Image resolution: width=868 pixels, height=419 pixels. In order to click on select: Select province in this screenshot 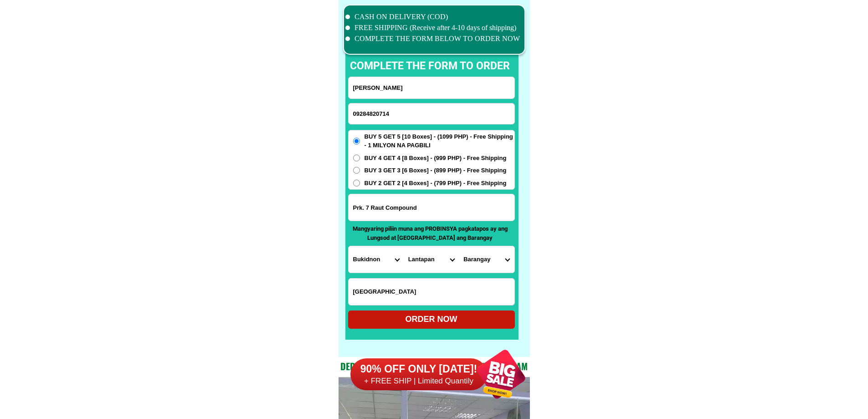, I will do `click(376, 259)`.